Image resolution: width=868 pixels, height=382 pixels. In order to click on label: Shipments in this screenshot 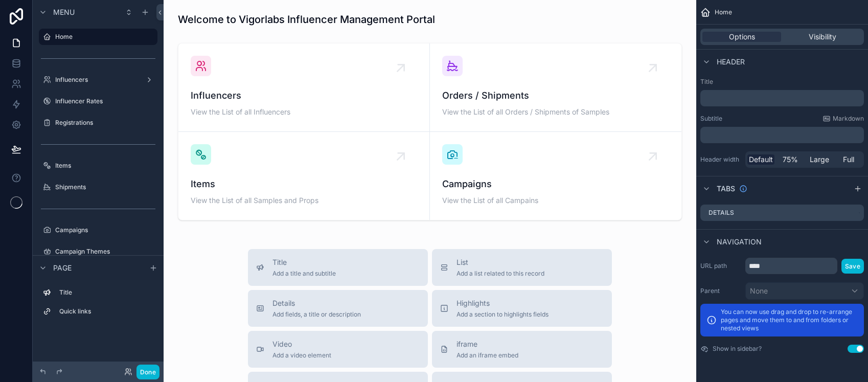, I will do `click(106, 187)`.